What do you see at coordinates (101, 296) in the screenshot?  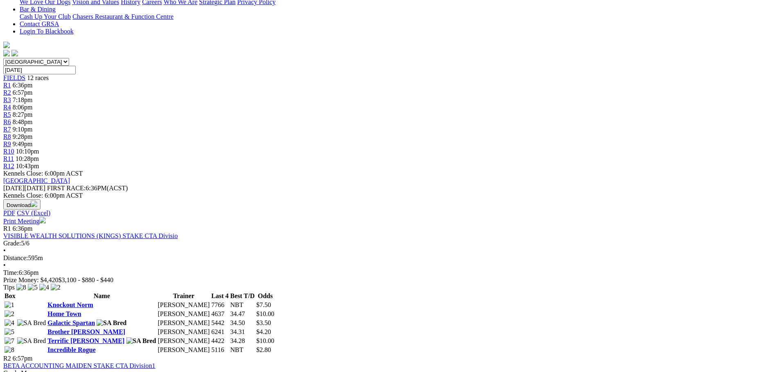 I see `th: Name` at bounding box center [101, 296].